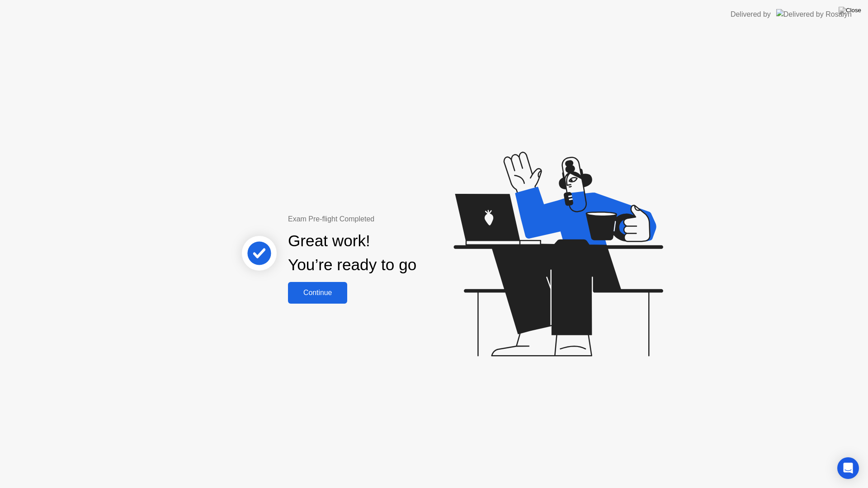  Describe the element at coordinates (317, 293) in the screenshot. I see `div: Continue` at that location.